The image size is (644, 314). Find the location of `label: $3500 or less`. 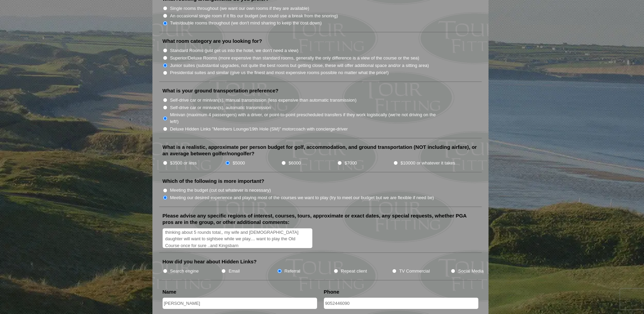

label: $3500 or less is located at coordinates (183, 163).